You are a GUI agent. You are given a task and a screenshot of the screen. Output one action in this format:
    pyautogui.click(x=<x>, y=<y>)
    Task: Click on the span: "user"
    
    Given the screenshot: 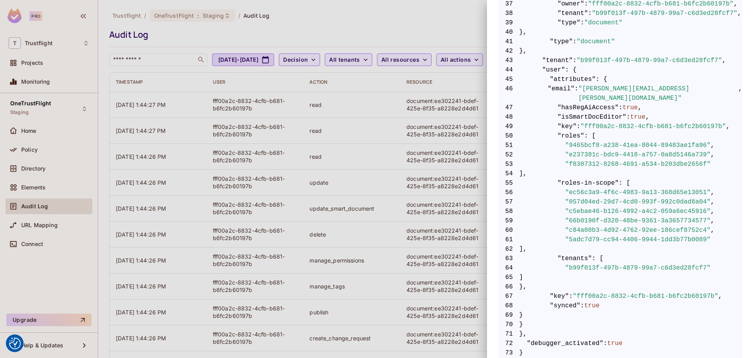 What is the action you would take?
    pyautogui.click(x=554, y=70)
    